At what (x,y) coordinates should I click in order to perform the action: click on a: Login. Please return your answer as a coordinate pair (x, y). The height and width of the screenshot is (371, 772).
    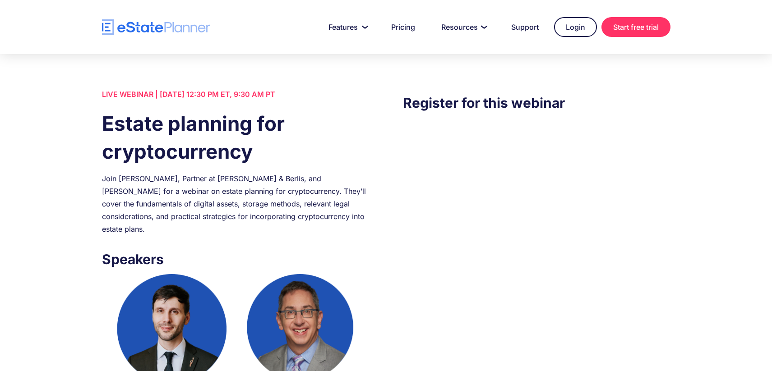
    Looking at the image, I should click on (576, 27).